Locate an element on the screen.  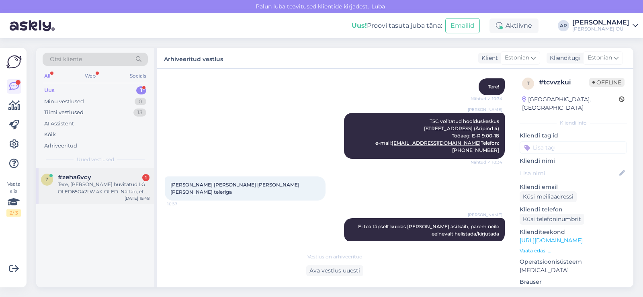
p: Kliendi email is located at coordinates (573, 187).